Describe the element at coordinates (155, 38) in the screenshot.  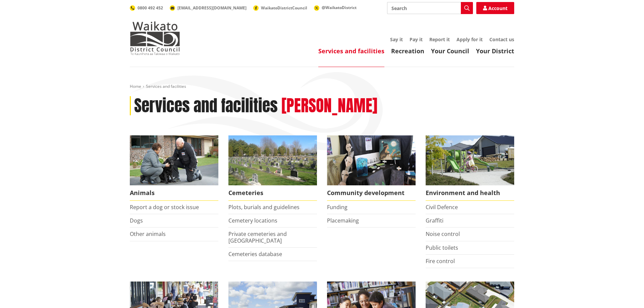
I see `img: Waikato District Council - Te Kaunihera aa Takiwaa o Waikato` at that location.